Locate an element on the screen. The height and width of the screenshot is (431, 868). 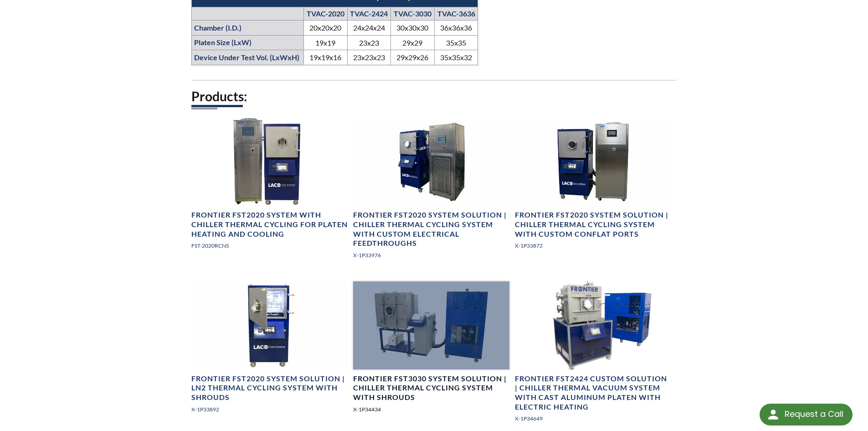
td: 30x30x30 is located at coordinates (413, 28).